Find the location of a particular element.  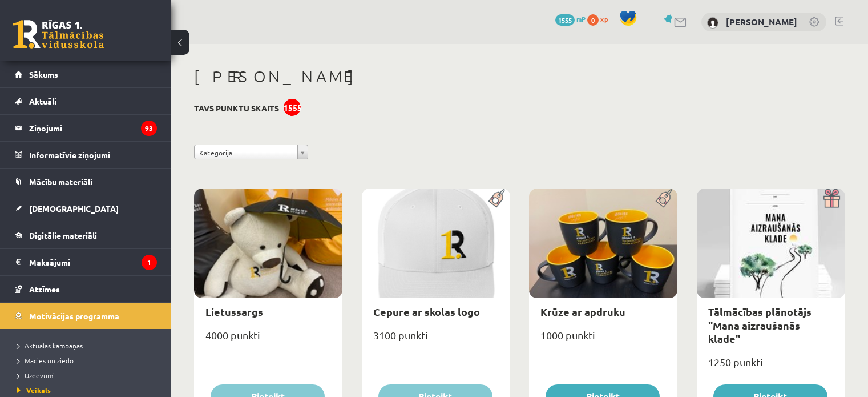

a: Mācies un ziedo is located at coordinates (88, 360).